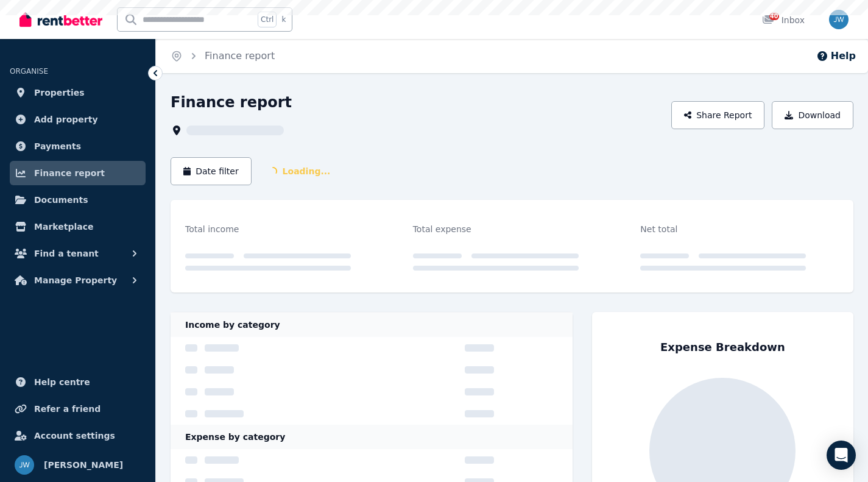  What do you see at coordinates (222, 56) in the screenshot?
I see `nav: Breadcrumb` at bounding box center [222, 56].